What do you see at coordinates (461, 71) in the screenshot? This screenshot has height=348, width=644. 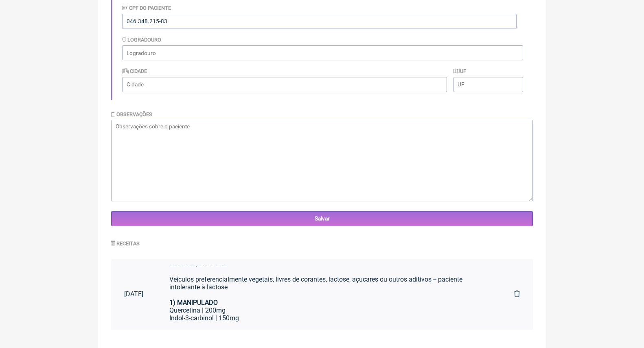 I see `label: UF` at bounding box center [461, 71].